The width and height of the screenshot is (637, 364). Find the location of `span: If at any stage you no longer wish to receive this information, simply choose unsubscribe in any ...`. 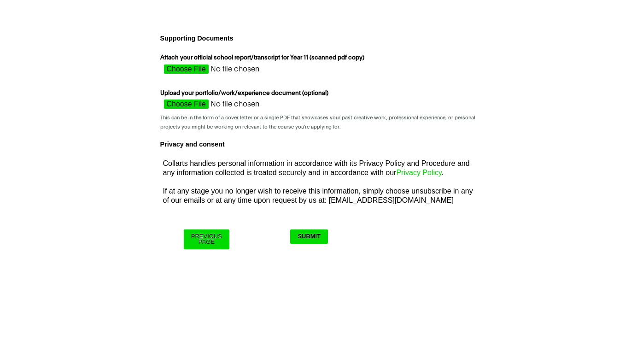

span: If at any stage you no longer wish to receive this information, simply choose unsubscribe in any ... is located at coordinates (318, 195).